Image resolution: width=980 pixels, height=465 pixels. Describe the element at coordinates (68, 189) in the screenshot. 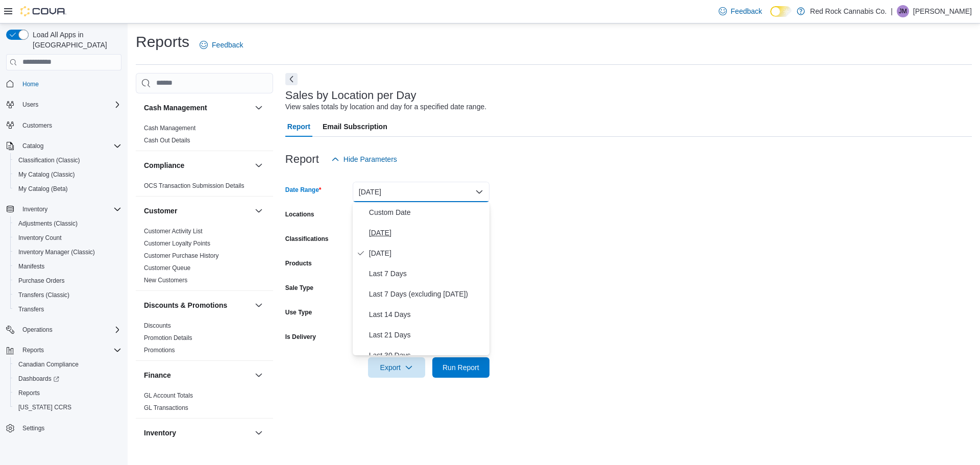

I see `span: My Catalog (Beta)` at that location.